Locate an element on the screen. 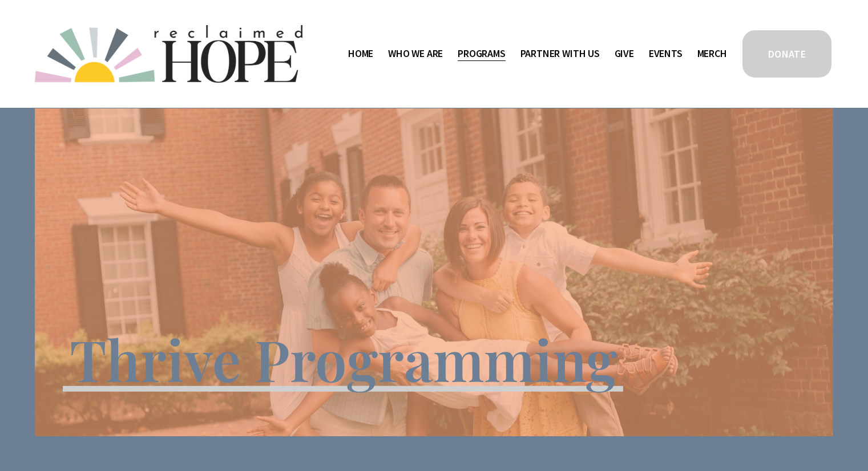 This screenshot has height=471, width=868. span: Partner With Us is located at coordinates (560, 54).